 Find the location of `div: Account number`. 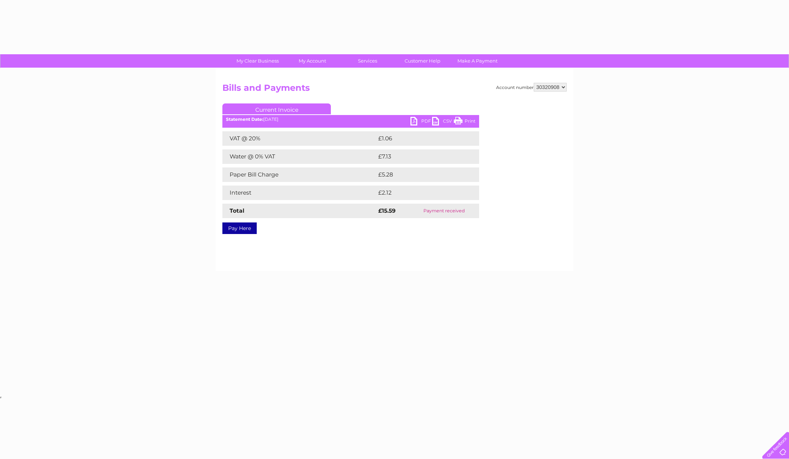

div: Account number is located at coordinates (531, 87).